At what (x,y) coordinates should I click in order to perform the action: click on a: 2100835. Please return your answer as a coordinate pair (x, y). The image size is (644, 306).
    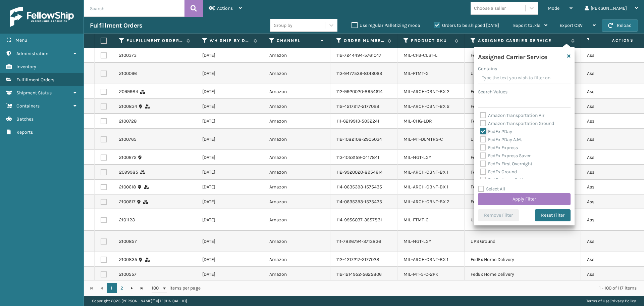
    Looking at the image, I should click on (128, 260).